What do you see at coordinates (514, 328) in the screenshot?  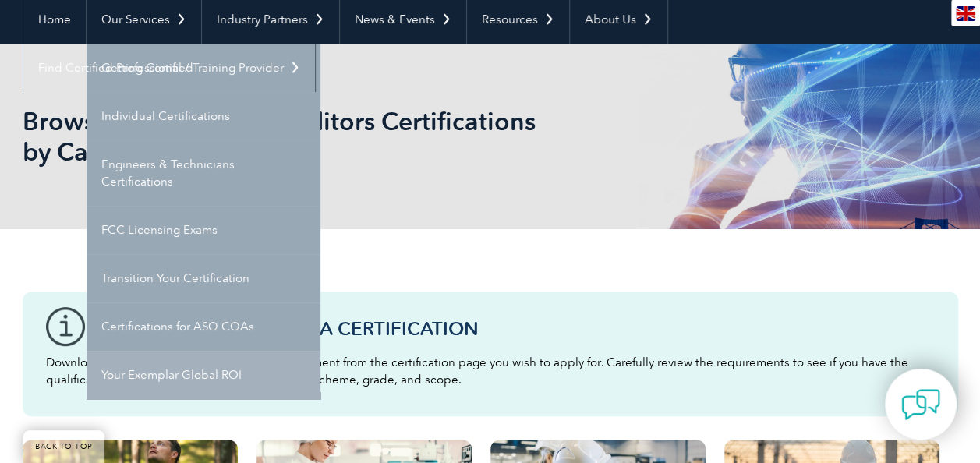 I see `h3: Before You Apply For a Certification` at bounding box center [514, 328].